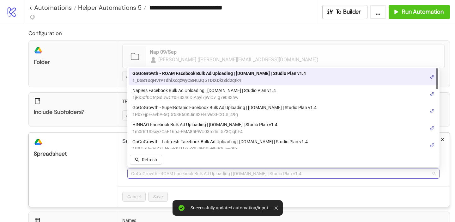 The image size is (455, 222). Describe the element at coordinates (73, 154) in the screenshot. I see `div: Spreadsheet` at that location.